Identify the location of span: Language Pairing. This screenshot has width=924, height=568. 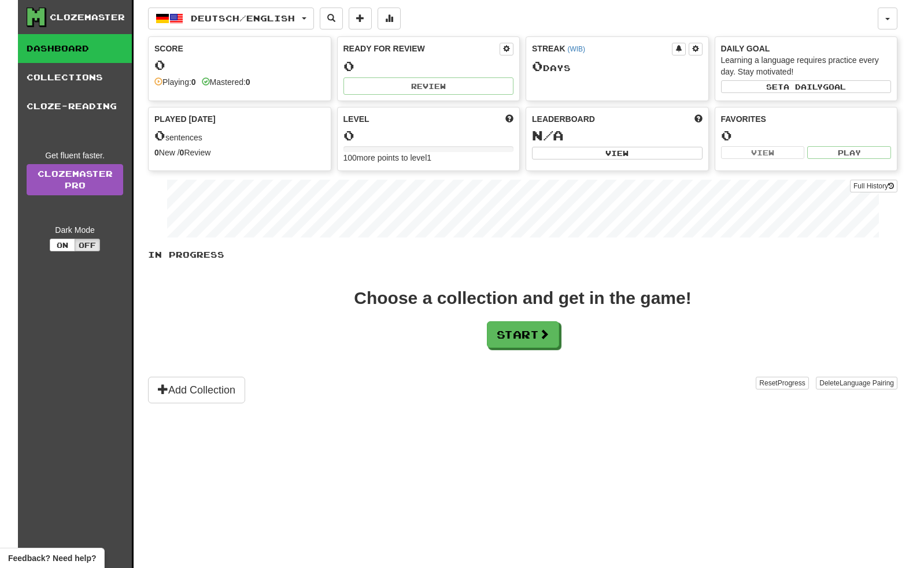
(867, 383).